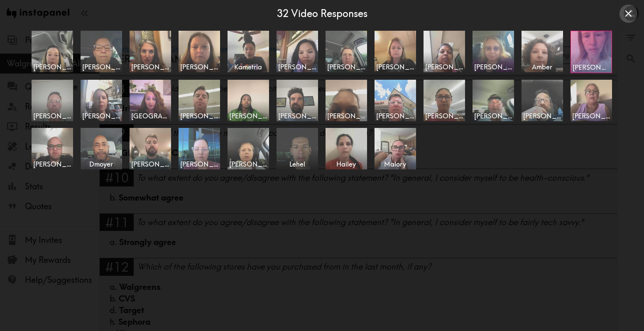  I want to click on span: Amber, so click(542, 67).